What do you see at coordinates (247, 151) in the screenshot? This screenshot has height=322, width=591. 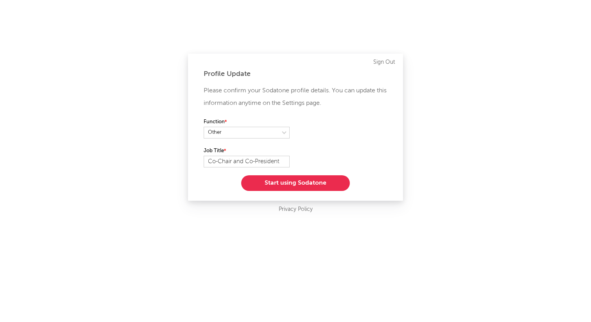 I see `label: Job Title` at bounding box center [247, 151].